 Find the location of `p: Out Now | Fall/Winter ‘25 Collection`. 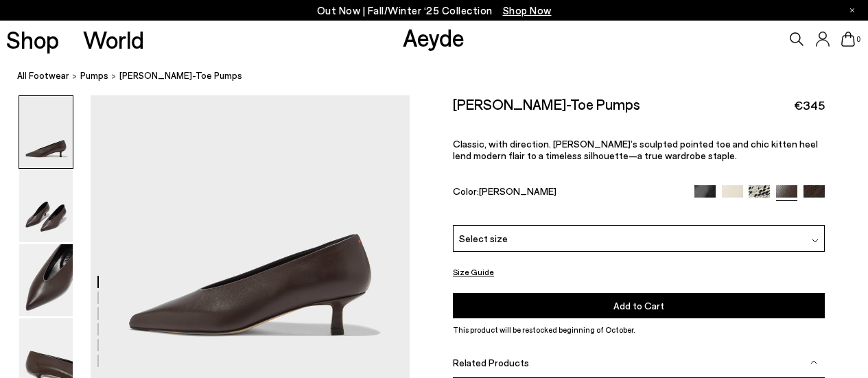

p: Out Now | Fall/Winter ‘25 Collection is located at coordinates (434, 10).